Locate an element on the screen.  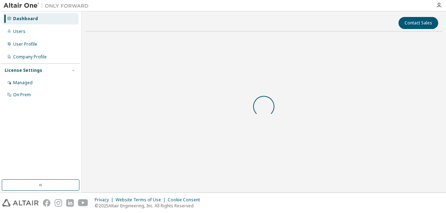
div: Website Terms of Use is located at coordinates (141, 200).